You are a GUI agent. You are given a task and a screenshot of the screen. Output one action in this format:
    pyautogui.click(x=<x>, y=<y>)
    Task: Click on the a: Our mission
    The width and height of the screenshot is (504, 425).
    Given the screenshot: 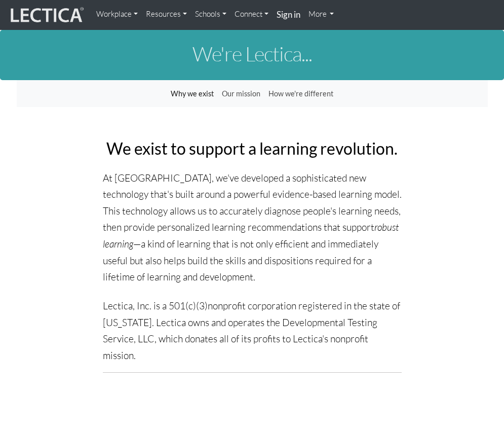 What is the action you would take?
    pyautogui.click(x=241, y=94)
    